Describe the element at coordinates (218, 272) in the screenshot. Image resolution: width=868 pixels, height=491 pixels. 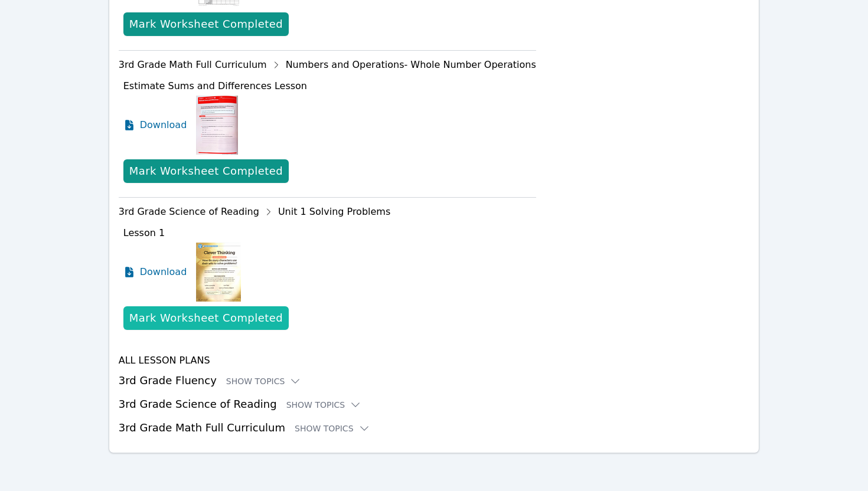
I see `img: Lesson 1` at that location.